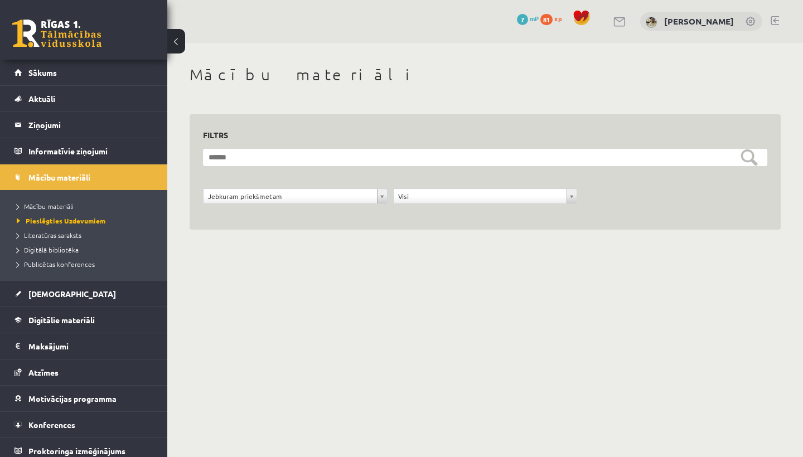 The image size is (803, 457). I want to click on a: Digitālie materiāli, so click(84, 320).